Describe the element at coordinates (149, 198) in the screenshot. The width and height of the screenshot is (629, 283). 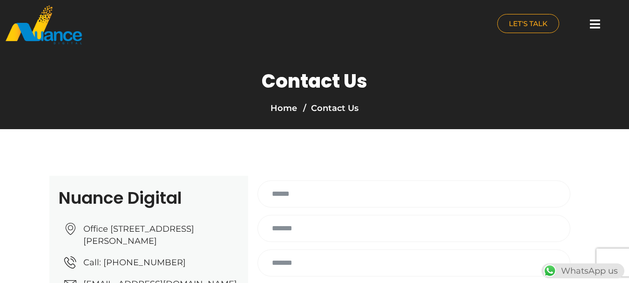
I see `h2: Nuance Digital` at that location.